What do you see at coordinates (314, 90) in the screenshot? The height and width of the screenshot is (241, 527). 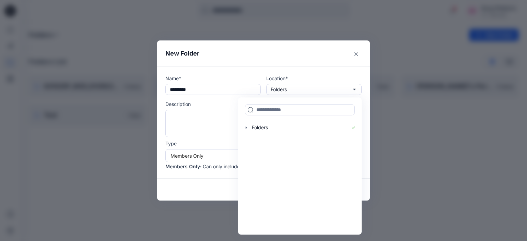 I see `button: Folders` at bounding box center [314, 90].